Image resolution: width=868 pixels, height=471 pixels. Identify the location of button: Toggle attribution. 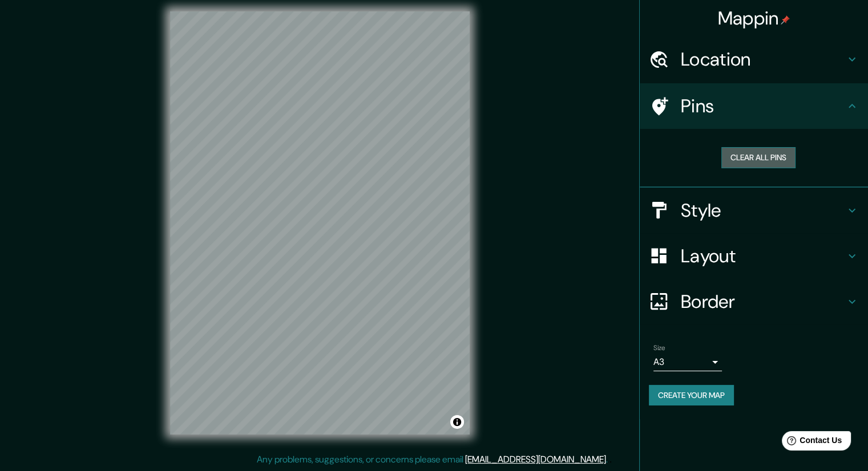
(457, 422).